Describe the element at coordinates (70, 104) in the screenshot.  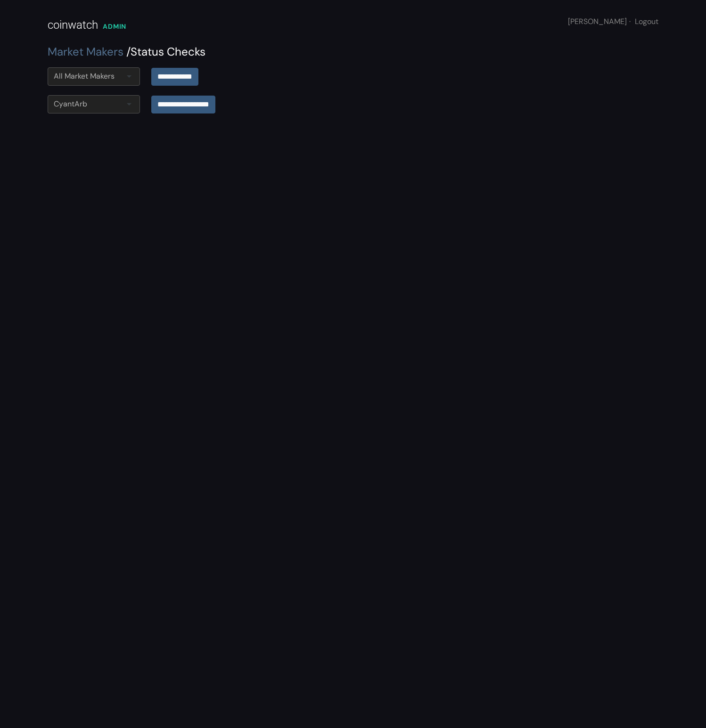
I see `div: CyantArb` at that location.